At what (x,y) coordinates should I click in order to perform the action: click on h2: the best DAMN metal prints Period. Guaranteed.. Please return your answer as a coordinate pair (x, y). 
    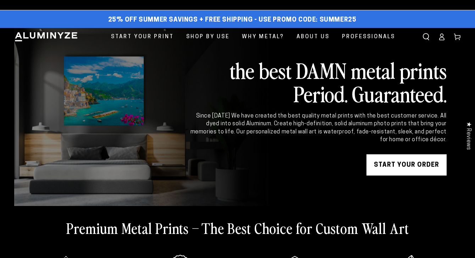
    Looking at the image, I should click on (318, 82).